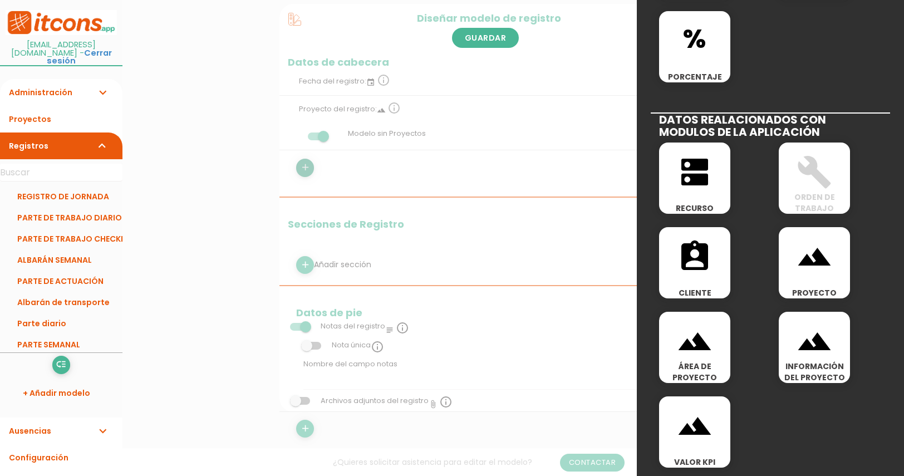 This screenshot has height=476, width=904. What do you see at coordinates (695, 462) in the screenshot?
I see `span: VALOR KPI` at bounding box center [695, 462].